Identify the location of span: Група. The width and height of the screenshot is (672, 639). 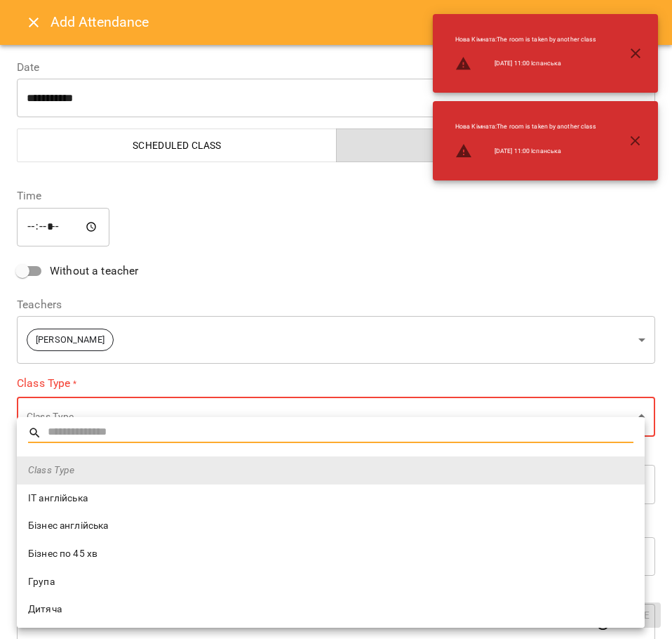
(330, 582).